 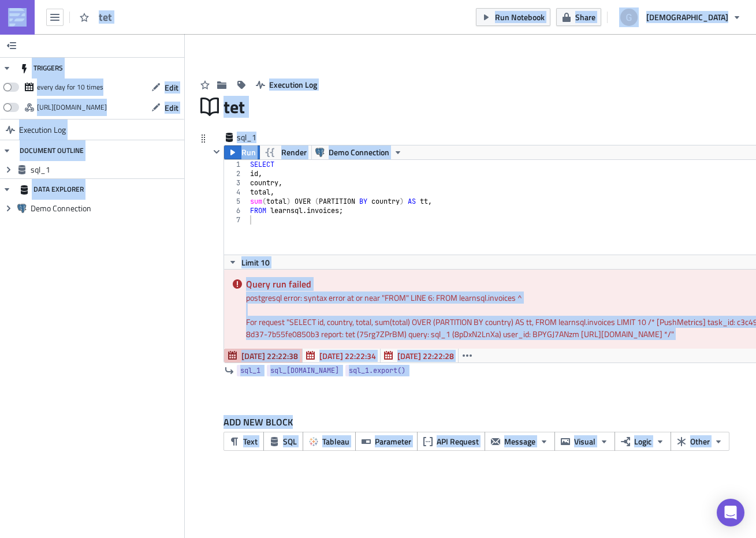 I want to click on button: Parameter, so click(x=387, y=441).